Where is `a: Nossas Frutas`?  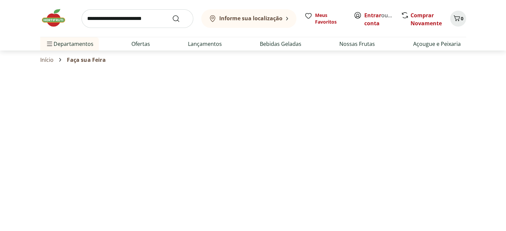
a: Nossas Frutas is located at coordinates (357, 44).